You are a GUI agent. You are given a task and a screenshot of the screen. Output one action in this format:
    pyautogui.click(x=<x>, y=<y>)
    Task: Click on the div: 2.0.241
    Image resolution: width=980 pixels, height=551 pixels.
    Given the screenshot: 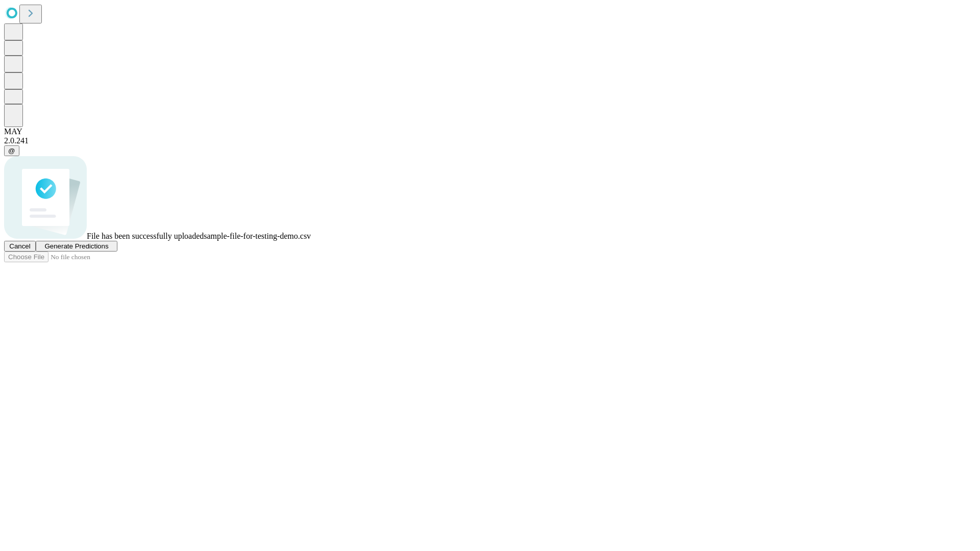 What is the action you would take?
    pyautogui.click(x=490, y=141)
    